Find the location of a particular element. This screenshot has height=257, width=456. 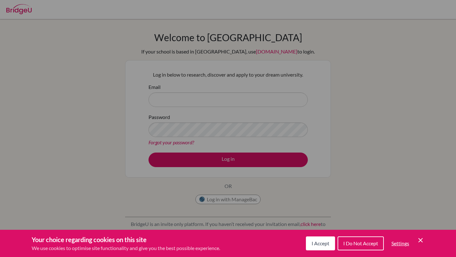

h3: Your choice regarding cookies on this site is located at coordinates (126, 240).